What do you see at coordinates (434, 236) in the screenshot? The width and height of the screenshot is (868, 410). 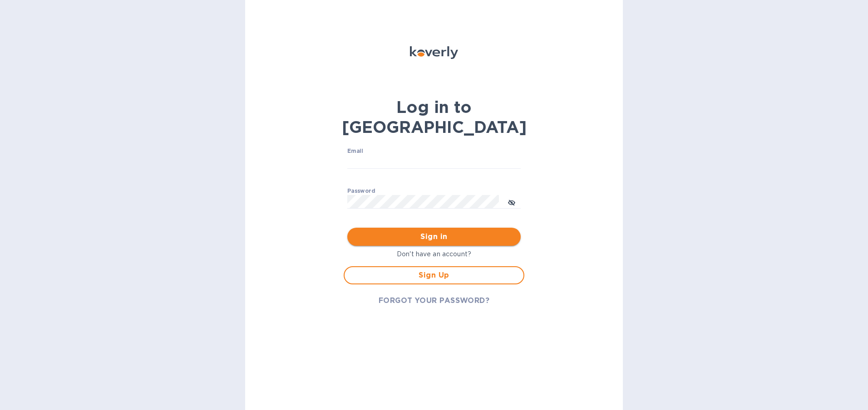 I see `button: Sign in` at bounding box center [434, 236].